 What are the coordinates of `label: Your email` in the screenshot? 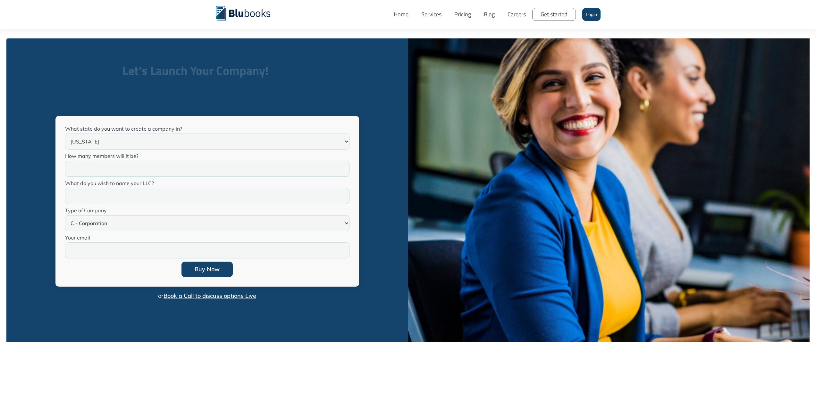 It's located at (207, 238).